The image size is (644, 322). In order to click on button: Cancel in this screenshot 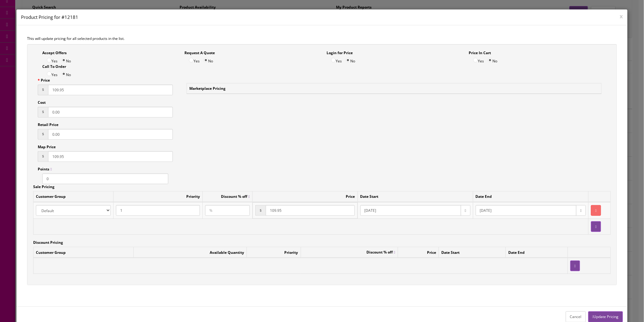, I will do `click(576, 317)`.